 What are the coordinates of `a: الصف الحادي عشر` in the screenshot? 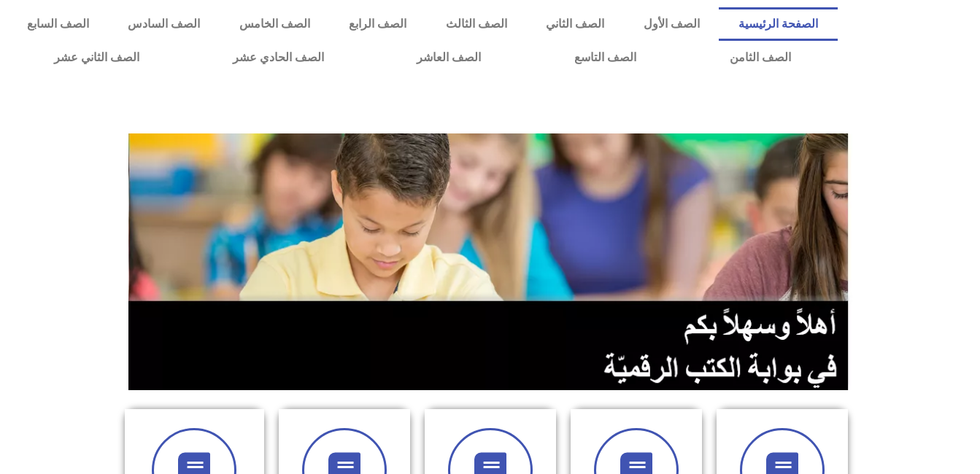 It's located at (278, 58).